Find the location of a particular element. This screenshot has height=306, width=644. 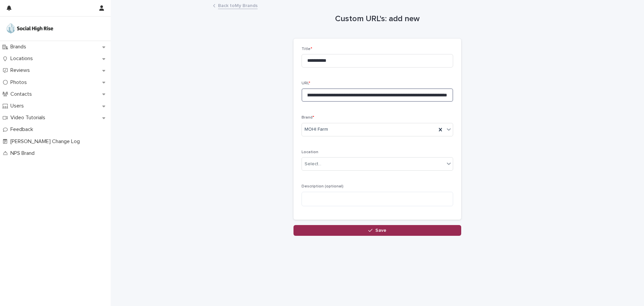

a: Back toMy Brands is located at coordinates (238, 5).